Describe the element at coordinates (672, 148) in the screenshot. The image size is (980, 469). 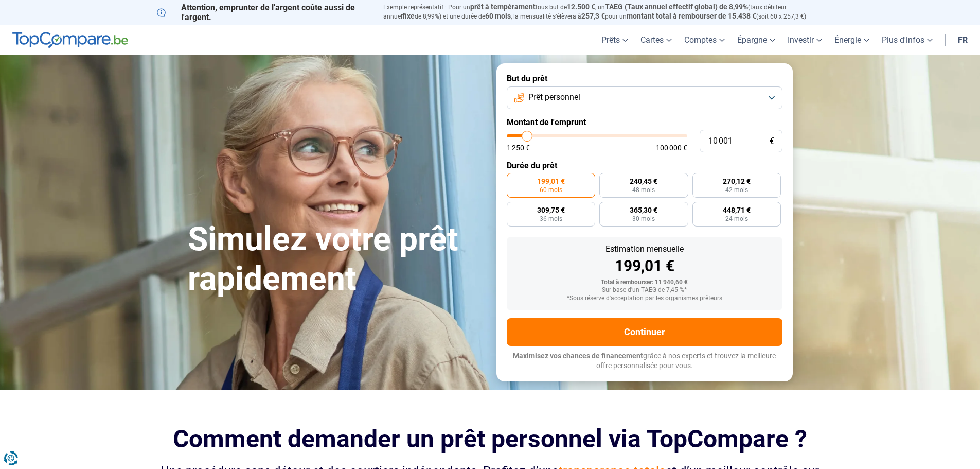
I see `span: 100 000 €` at that location.